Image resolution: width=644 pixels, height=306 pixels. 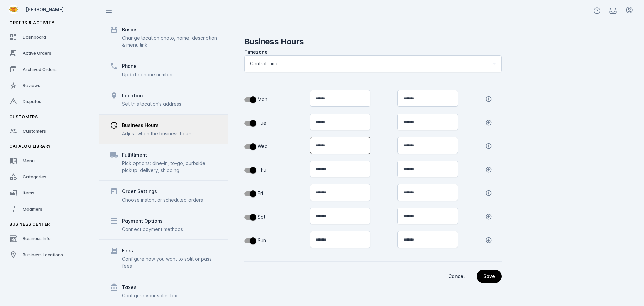 I want to click on span: Mon, so click(x=262, y=99).